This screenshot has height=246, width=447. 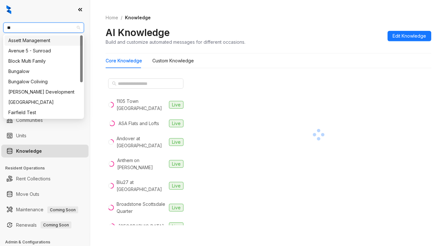 I want to click on li: Rent Collections, so click(x=45, y=179).